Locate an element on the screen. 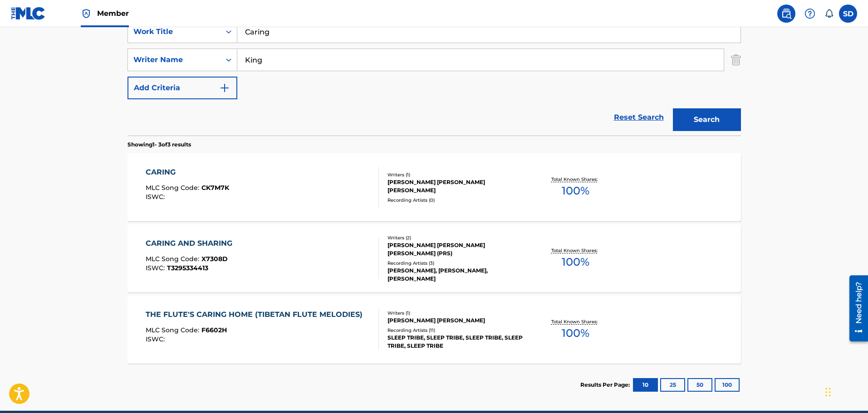  div: Recording Artists ( 11 ) is located at coordinates (456, 330).